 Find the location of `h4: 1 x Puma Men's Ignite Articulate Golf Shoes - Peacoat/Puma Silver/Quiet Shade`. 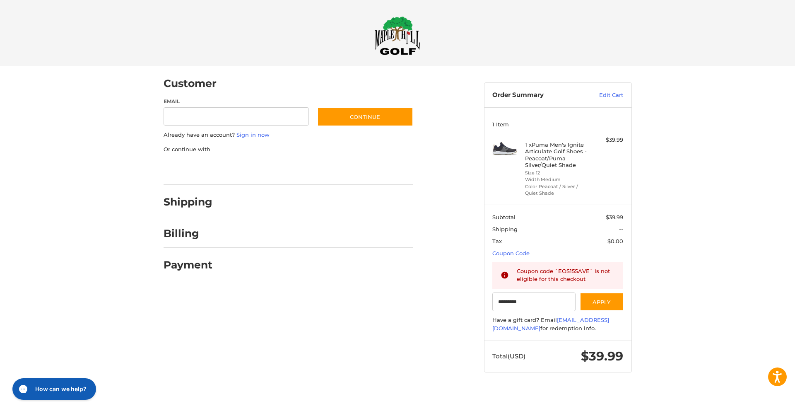

h4: 1 x Puma Men's Ignite Articulate Golf Shoes - Peacoat/Puma Silver/Quiet Shade is located at coordinates (557, 154).